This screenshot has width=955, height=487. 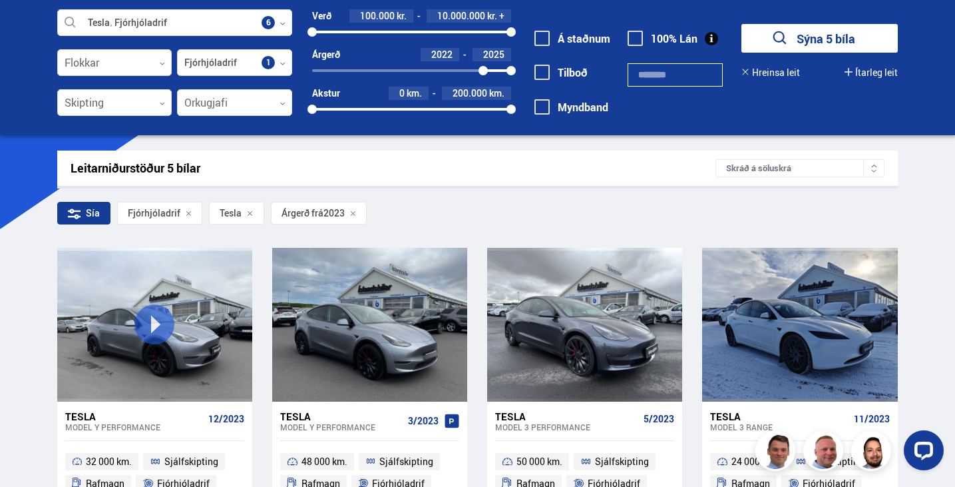 I want to click on span: 0, so click(x=402, y=93).